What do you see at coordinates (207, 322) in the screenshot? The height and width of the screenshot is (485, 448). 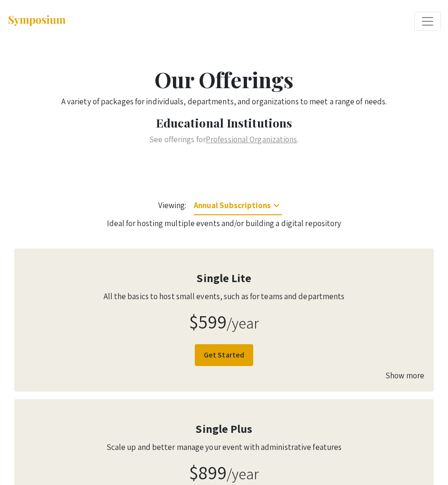 I see `span: $599` at bounding box center [207, 322].